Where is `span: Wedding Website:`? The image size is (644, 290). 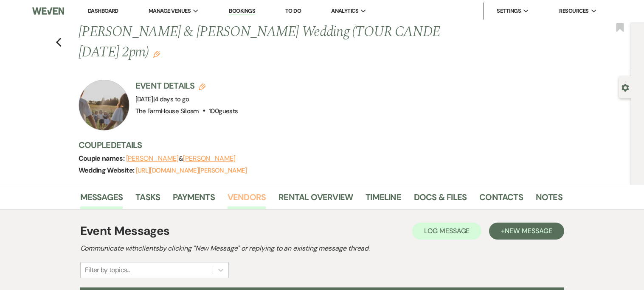 span: Wedding Website: is located at coordinates (107, 170).